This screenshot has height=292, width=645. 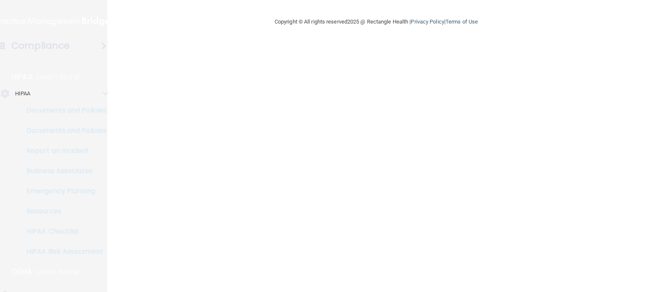 I want to click on h4: Compliance, so click(x=40, y=46).